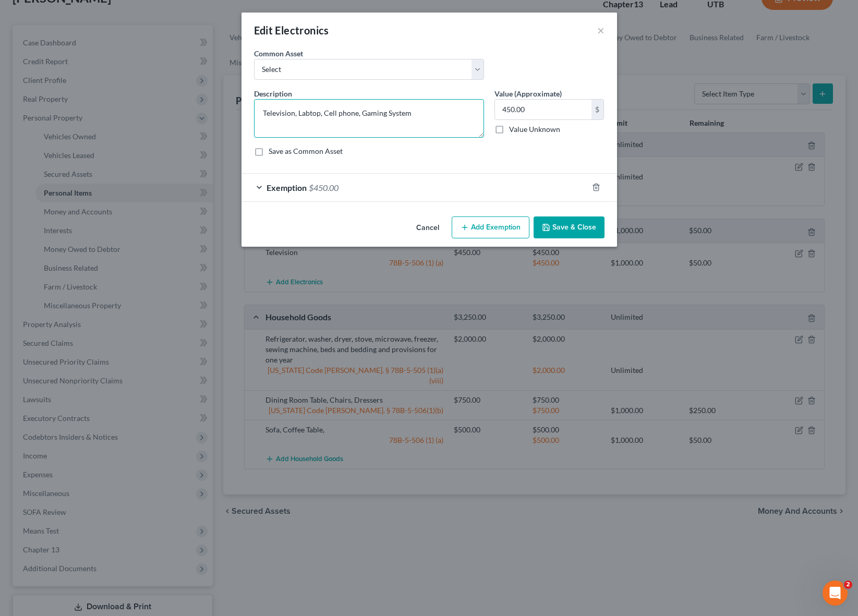 The height and width of the screenshot is (616, 858). Describe the element at coordinates (428, 228) in the screenshot. I see `button: Cancel` at that location.